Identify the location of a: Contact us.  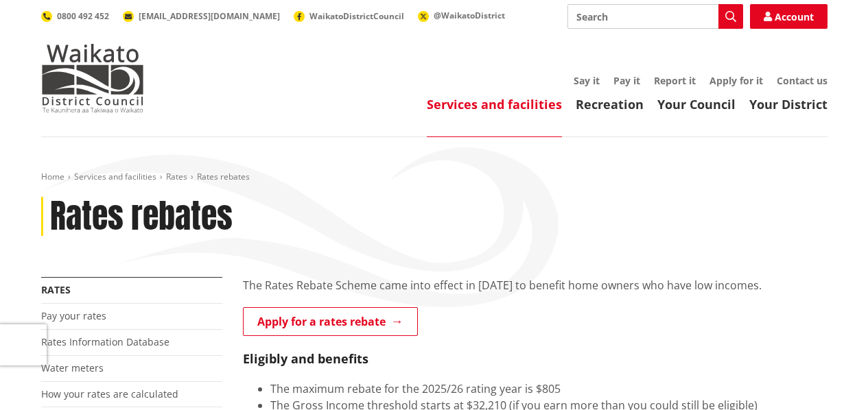
(802, 80).